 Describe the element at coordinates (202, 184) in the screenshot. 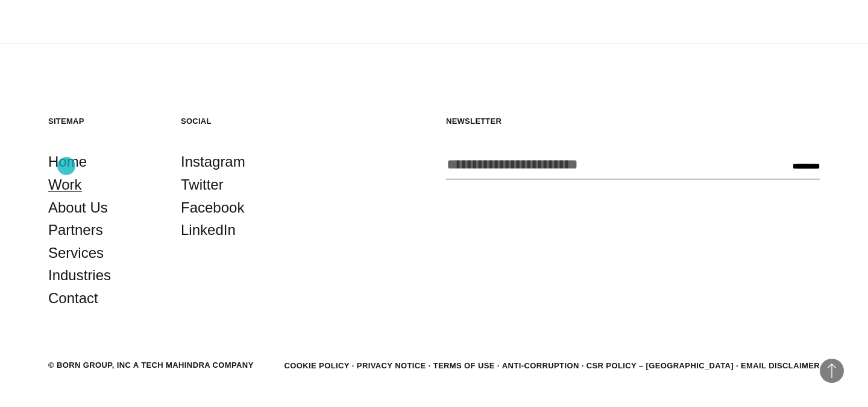

I see `a: Twitter` at that location.